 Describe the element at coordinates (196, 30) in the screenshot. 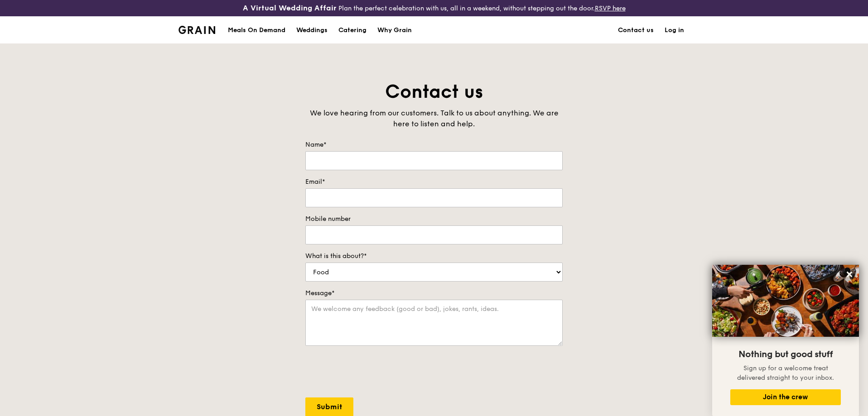

I see `img: Grain` at that location.